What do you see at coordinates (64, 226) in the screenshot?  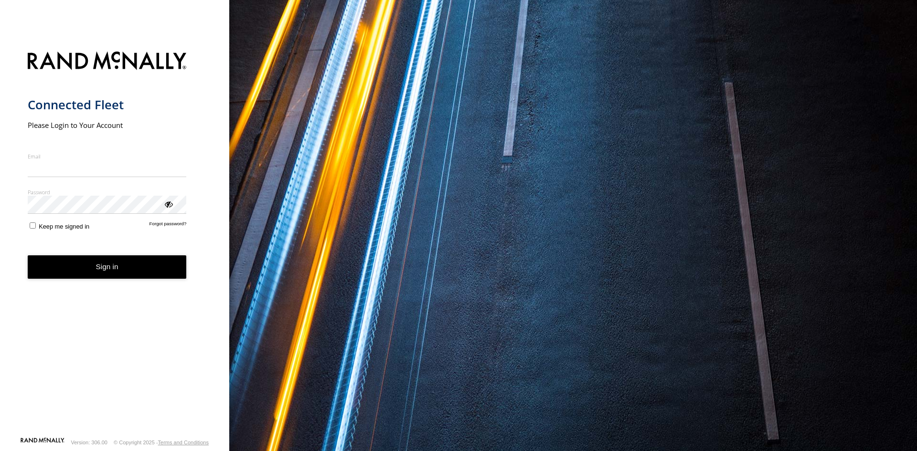 I see `span: Keep me signed in` at bounding box center [64, 226].